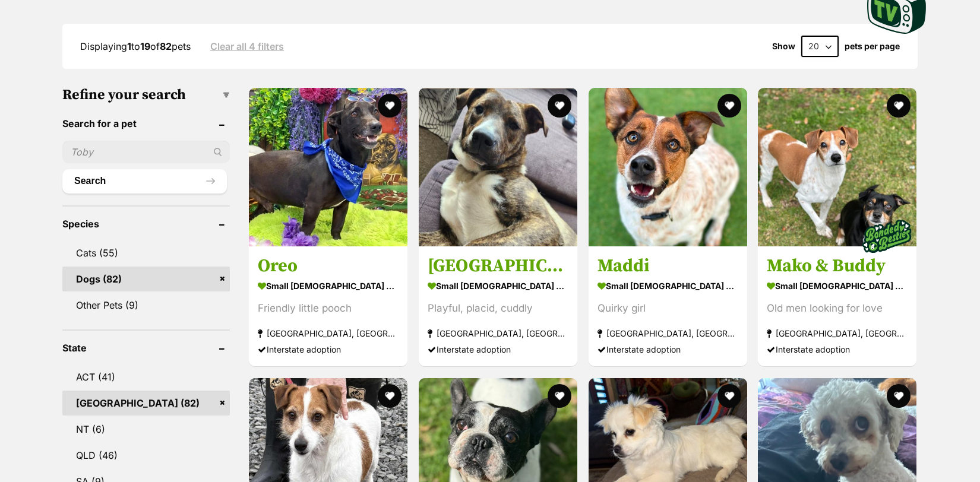 The width and height of the screenshot is (980, 482). Describe the element at coordinates (166, 46) in the screenshot. I see `strong: 82` at that location.